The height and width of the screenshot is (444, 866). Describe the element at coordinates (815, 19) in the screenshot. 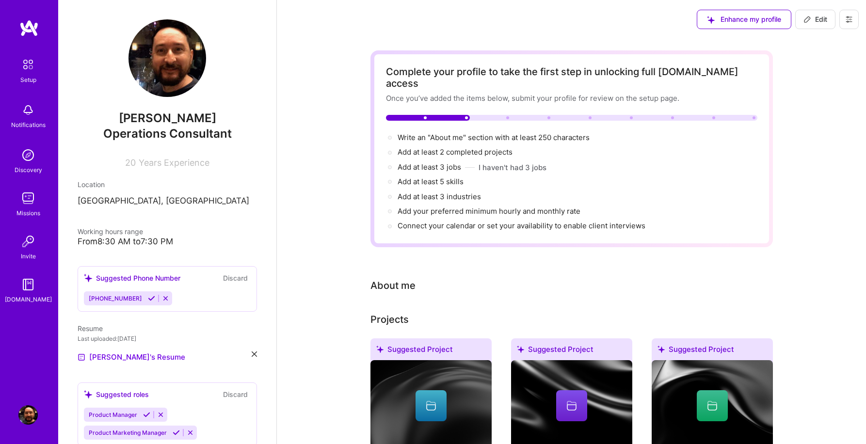

I see `button: Edit` at that location.